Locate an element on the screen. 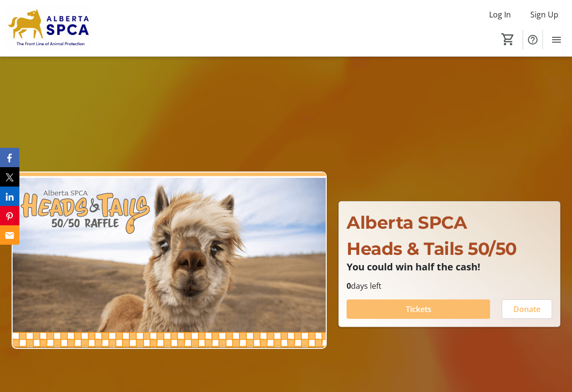  span: Sign Up is located at coordinates (544, 15).